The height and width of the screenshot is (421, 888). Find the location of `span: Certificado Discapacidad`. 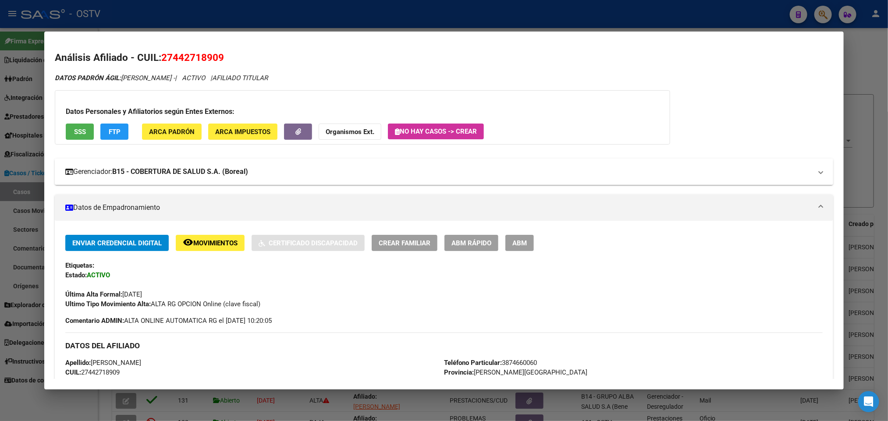

span: Certificado Discapacidad is located at coordinates (313, 243).